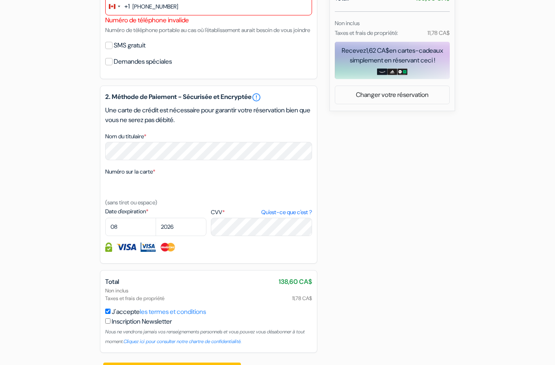  Describe the element at coordinates (295, 282) in the screenshot. I see `span: 138,60 CA$` at that location.